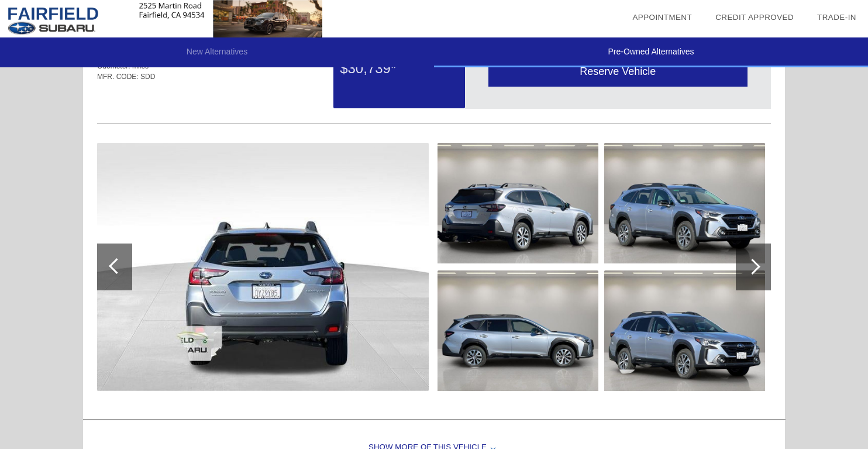 Image resolution: width=868 pixels, height=449 pixels. Describe the element at coordinates (684, 331) in the screenshot. I see `img: 5.jpg` at that location.